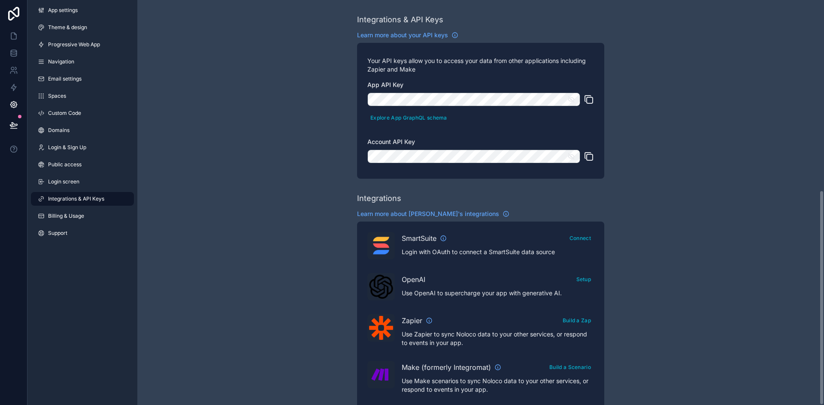  Describe the element at coordinates (82, 27) in the screenshot. I see `a: Theme & design` at that location.